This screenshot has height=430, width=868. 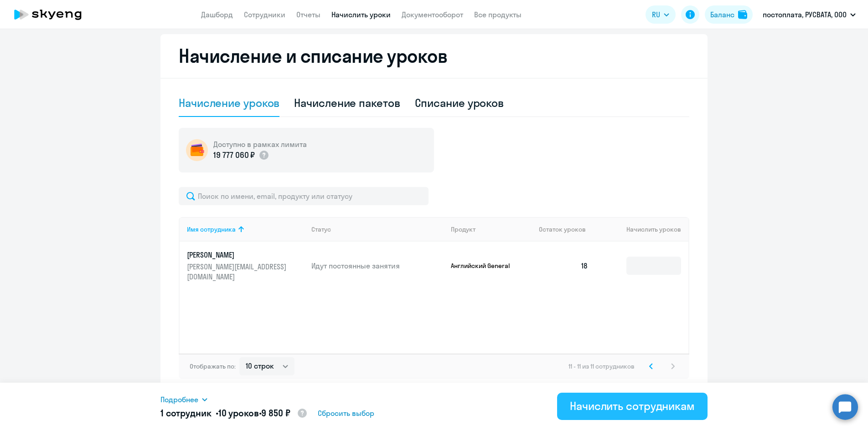 I want to click on th: Начислить уроков, so click(x=642, y=230).